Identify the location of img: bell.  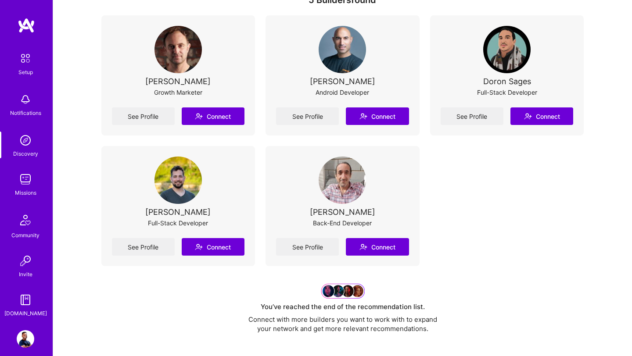
(25, 100).